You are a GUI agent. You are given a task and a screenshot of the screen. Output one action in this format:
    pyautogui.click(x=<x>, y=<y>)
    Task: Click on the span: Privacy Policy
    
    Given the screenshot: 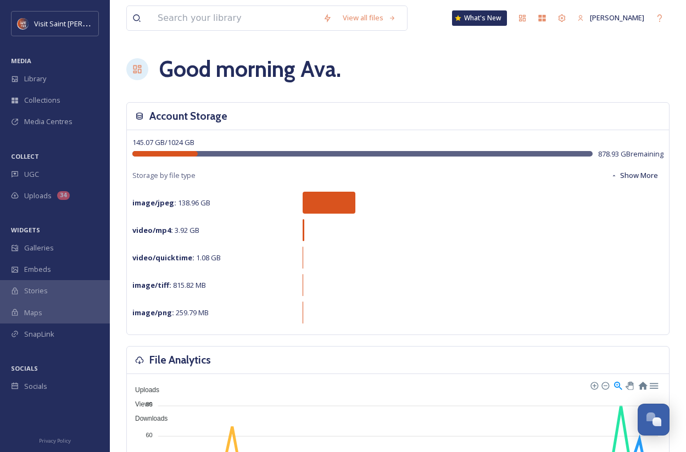 What is the action you would take?
    pyautogui.click(x=55, y=441)
    